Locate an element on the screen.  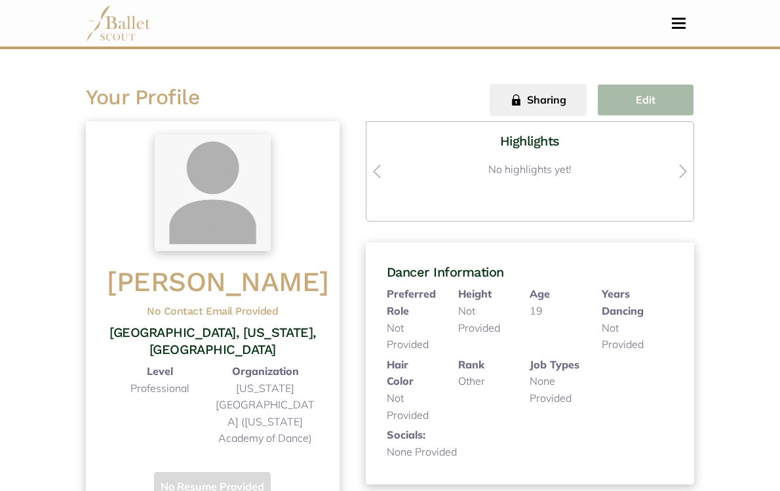
h2: Your Profile is located at coordinates (233, 97).